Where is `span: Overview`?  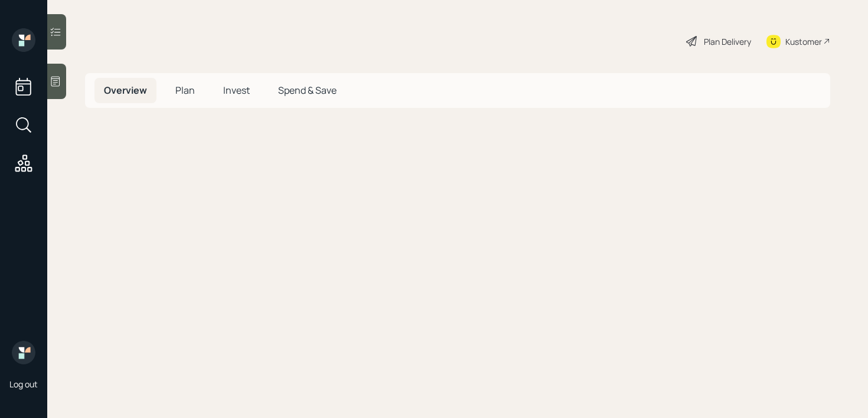
span: Overview is located at coordinates (125, 90).